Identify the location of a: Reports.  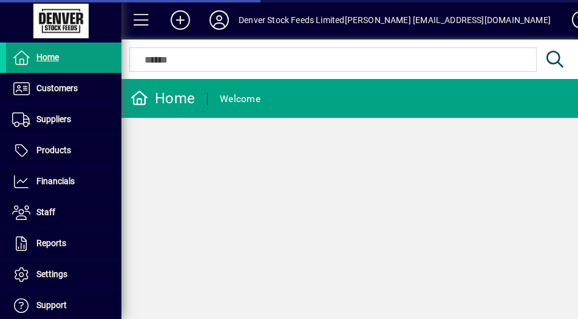
(64, 244).